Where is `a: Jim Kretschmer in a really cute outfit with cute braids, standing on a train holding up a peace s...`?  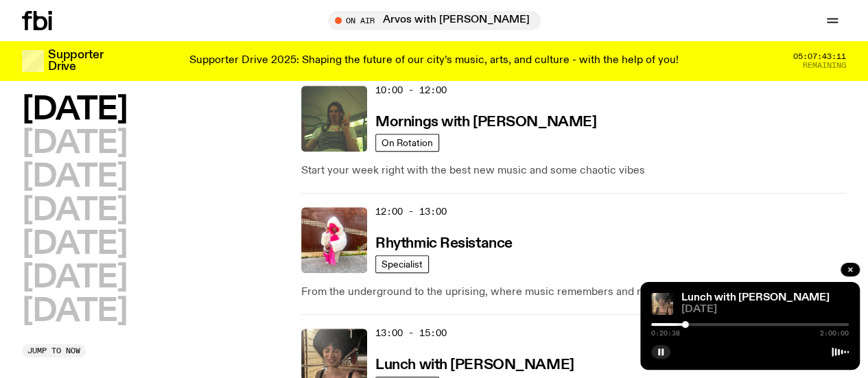 a: Jim Kretschmer in a really cute outfit with cute braids, standing on a train holding up a peace s... is located at coordinates (334, 119).